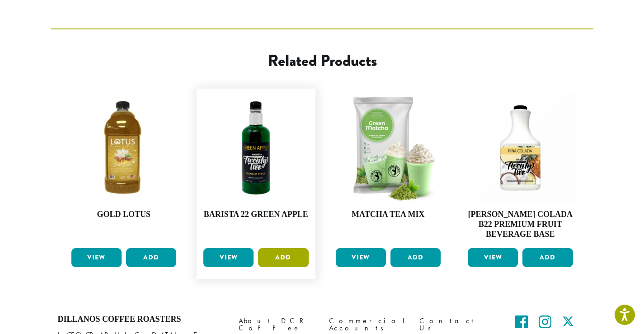 This screenshot has height=334, width=644. What do you see at coordinates (388, 148) in the screenshot?
I see `img: Cool-Capp-Matcha-Tea-Mix-DP3525.png` at bounding box center [388, 148].